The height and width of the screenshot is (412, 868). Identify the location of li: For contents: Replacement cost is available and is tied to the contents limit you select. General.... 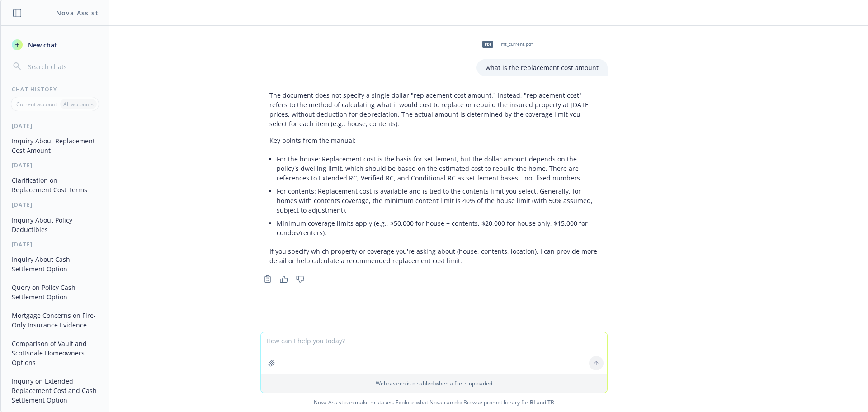
(437, 200).